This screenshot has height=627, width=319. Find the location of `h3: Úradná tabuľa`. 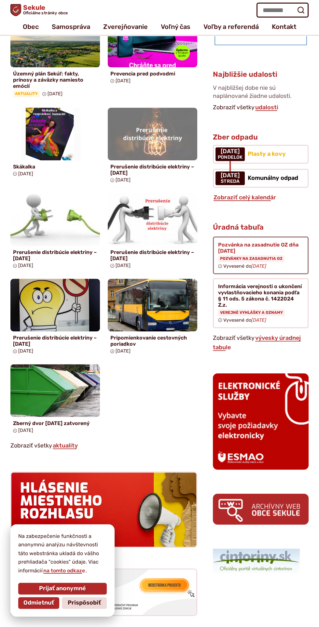

h3: Úradná tabuľa is located at coordinates (238, 227).